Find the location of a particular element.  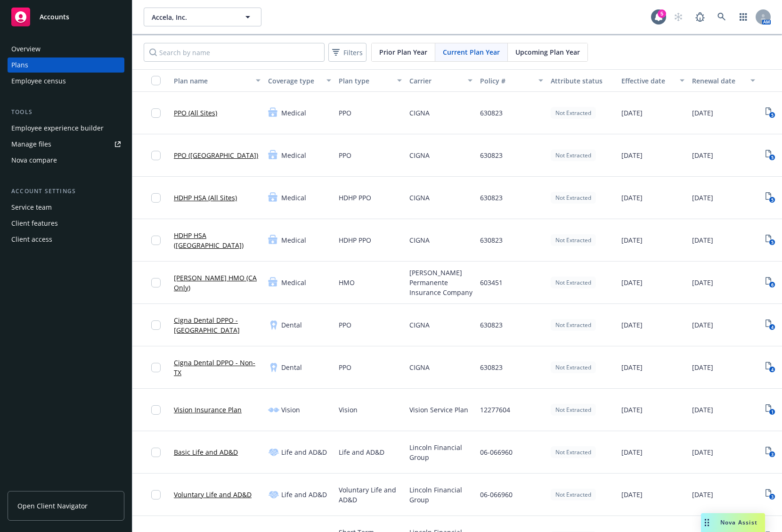

a: Nova compare is located at coordinates (66, 160).